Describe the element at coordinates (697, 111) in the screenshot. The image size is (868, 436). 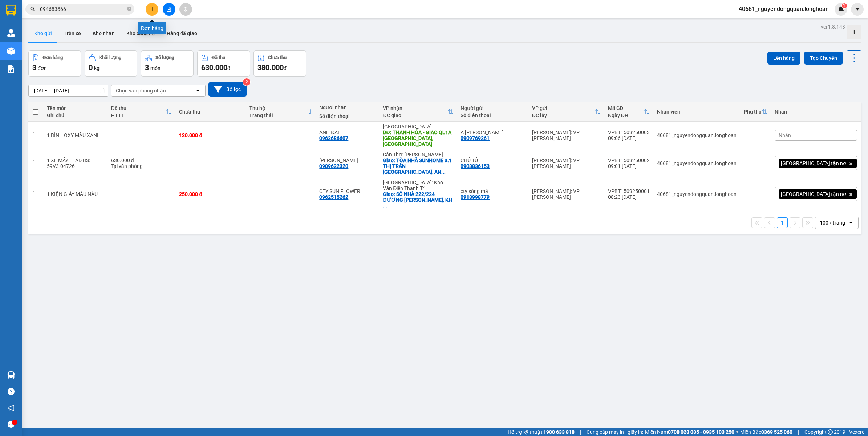
I see `div: Nhân viên` at that location.